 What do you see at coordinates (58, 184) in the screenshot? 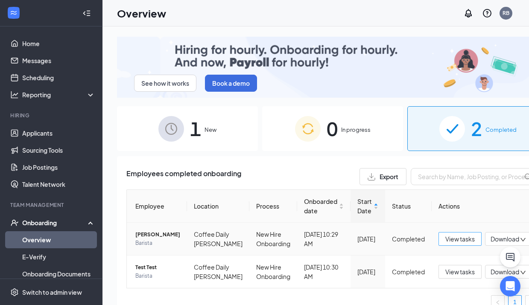
I see `a: Talent Network` at bounding box center [58, 184].